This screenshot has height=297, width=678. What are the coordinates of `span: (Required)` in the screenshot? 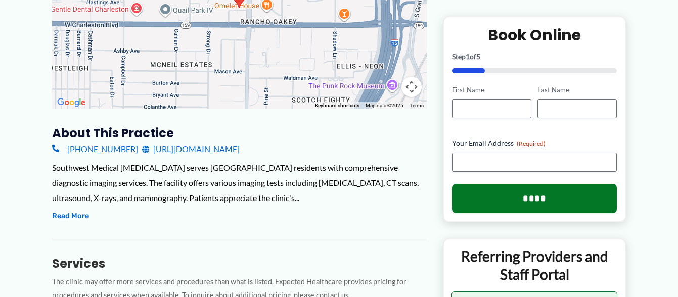 It's located at (531, 144).